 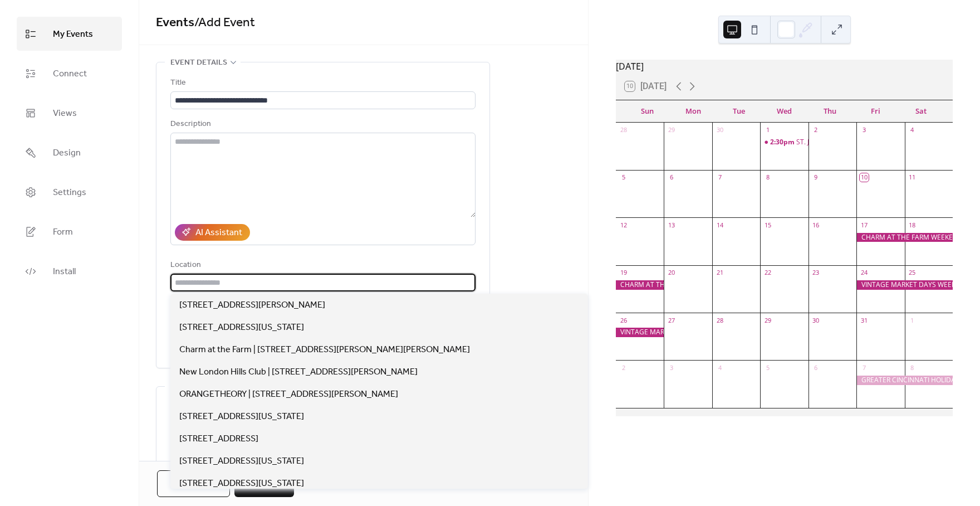 What do you see at coordinates (782, 142) in the screenshot?
I see `span: 2:30pm` at bounding box center [782, 142].